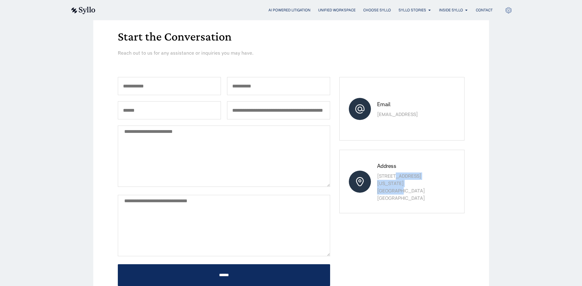  I want to click on a: Contact, so click(485, 10).